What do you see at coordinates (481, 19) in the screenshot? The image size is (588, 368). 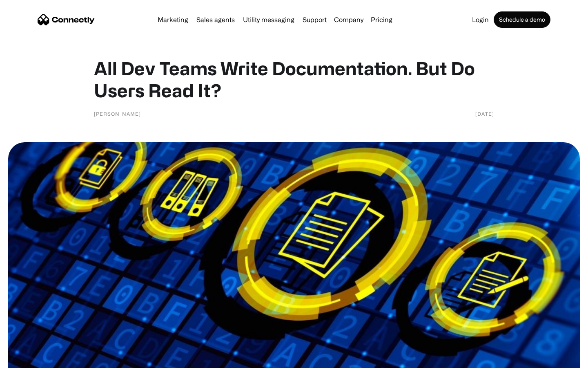 I see `a: Login` at bounding box center [481, 19].